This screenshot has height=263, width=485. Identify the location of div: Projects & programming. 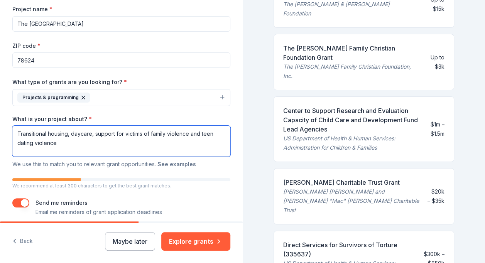
(54, 98).